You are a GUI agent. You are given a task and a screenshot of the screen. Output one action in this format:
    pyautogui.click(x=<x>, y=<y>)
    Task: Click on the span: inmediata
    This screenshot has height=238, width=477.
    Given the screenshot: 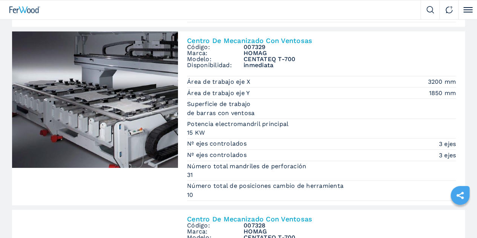 What is the action you would take?
    pyautogui.click(x=349, y=65)
    